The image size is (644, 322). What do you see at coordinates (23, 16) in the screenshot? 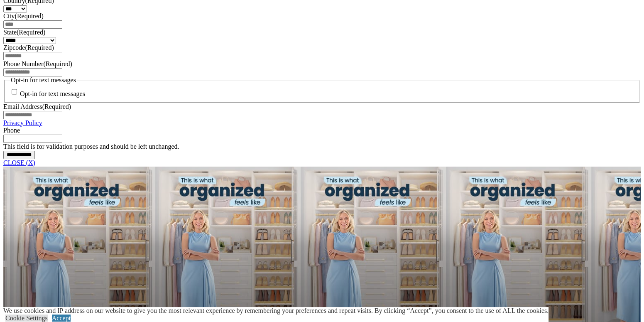
I see `label: City` at bounding box center [23, 16].